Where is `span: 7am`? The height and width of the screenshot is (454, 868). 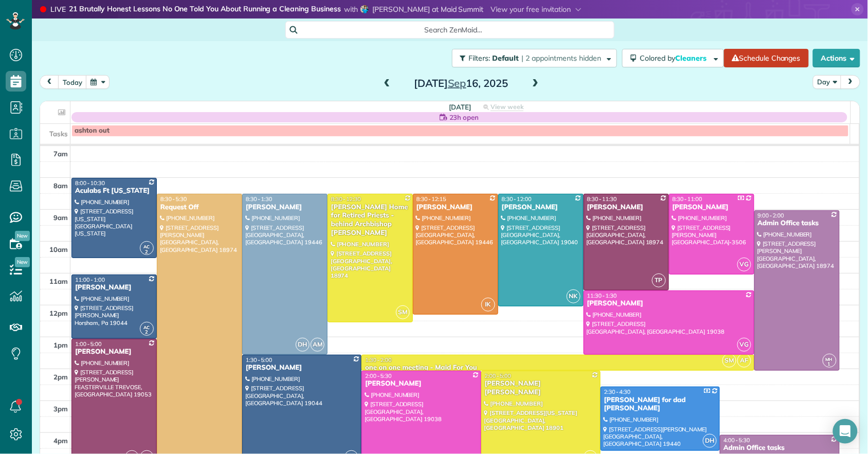 span: 7am is located at coordinates (61, 154).